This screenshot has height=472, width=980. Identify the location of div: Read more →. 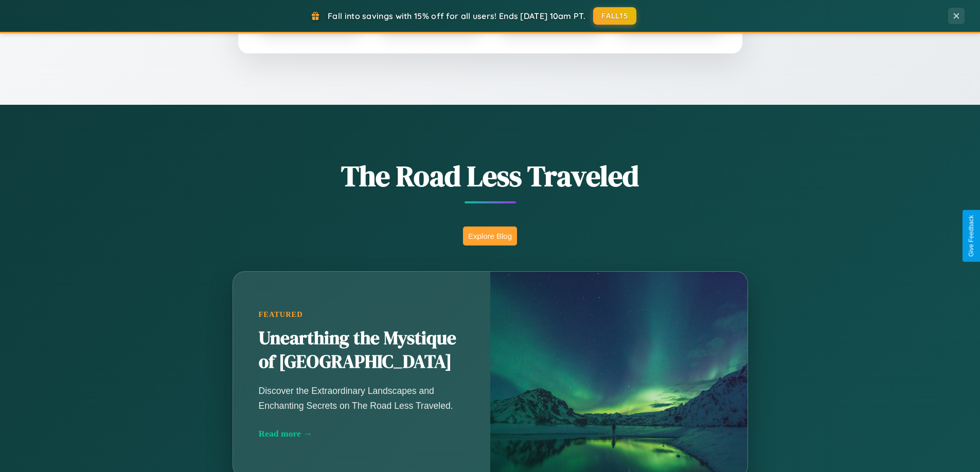
(362, 434).